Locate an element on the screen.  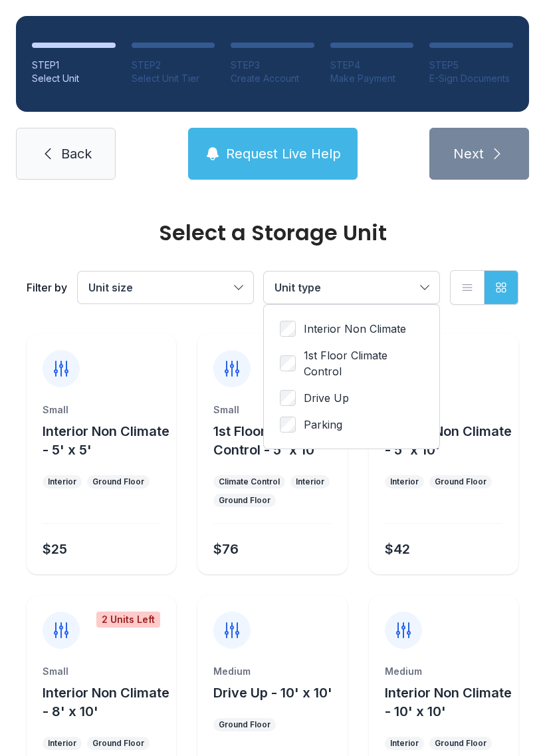
div: $25 is located at coordinates (54, 549).